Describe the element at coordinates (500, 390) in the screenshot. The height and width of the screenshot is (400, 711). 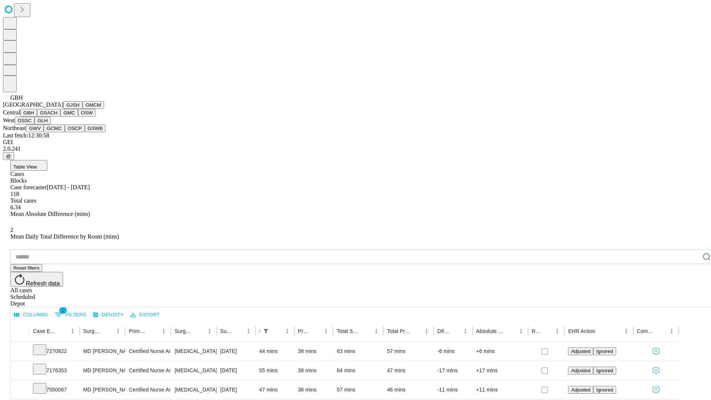
I see `div: +11 mins` at that location.